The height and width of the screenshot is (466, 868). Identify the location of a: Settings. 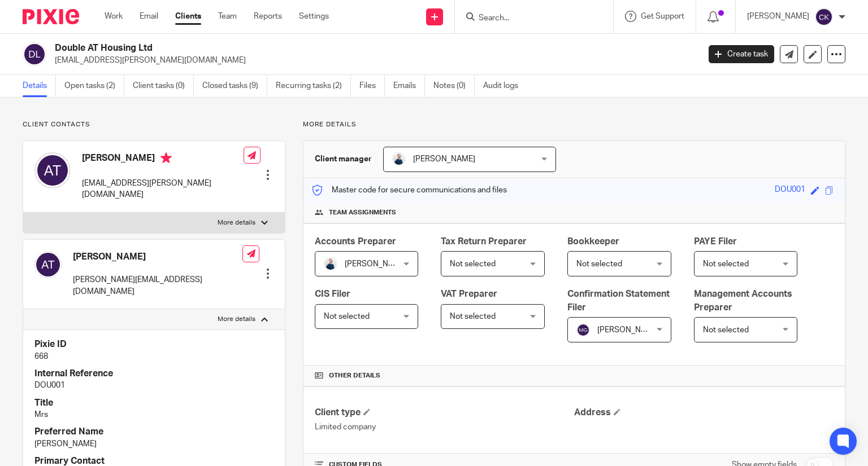
(313, 16).